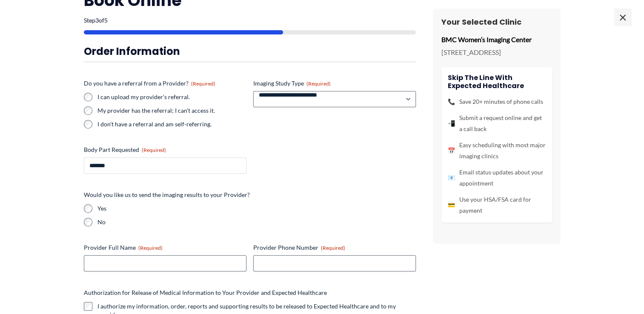  What do you see at coordinates (172, 111) in the screenshot?
I see `label: My provider has the referral; I can't access it.` at bounding box center [172, 111].